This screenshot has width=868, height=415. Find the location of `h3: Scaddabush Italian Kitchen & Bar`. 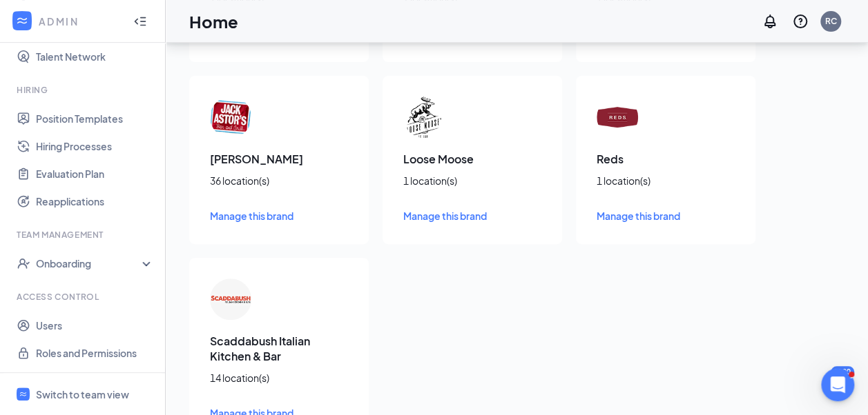

h3: Scaddabush Italian Kitchen & Bar is located at coordinates (279, 349).